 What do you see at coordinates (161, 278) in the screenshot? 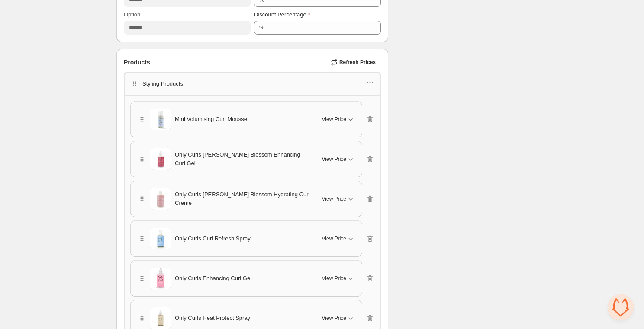
I see `img: Only Curls Enhancing Curl Gel` at bounding box center [161, 278].